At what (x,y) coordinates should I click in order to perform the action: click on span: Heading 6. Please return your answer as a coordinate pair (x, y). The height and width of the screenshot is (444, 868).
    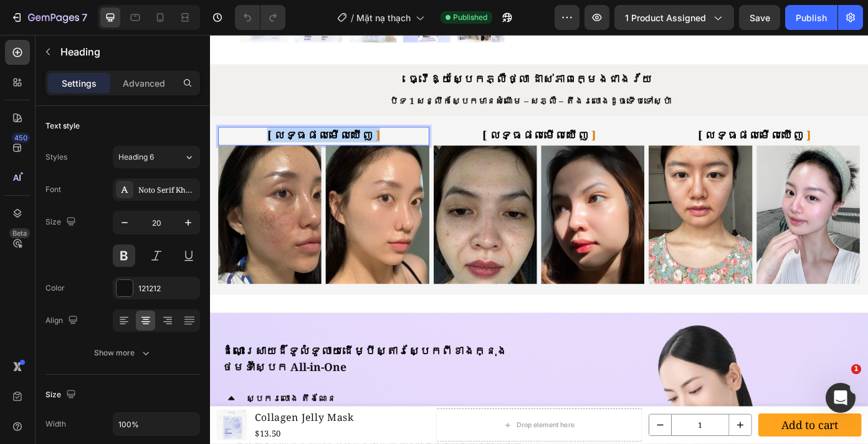
    Looking at the image, I should click on (136, 157).